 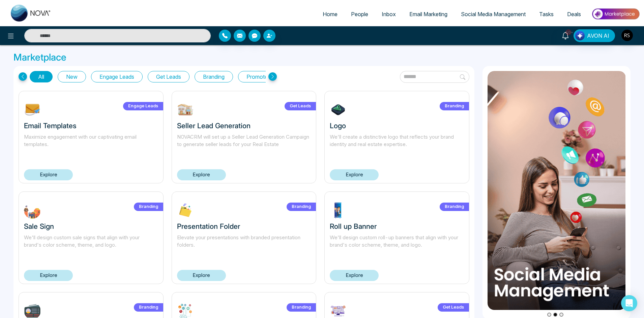 I want to click on a: Email Marketing, so click(x=428, y=14).